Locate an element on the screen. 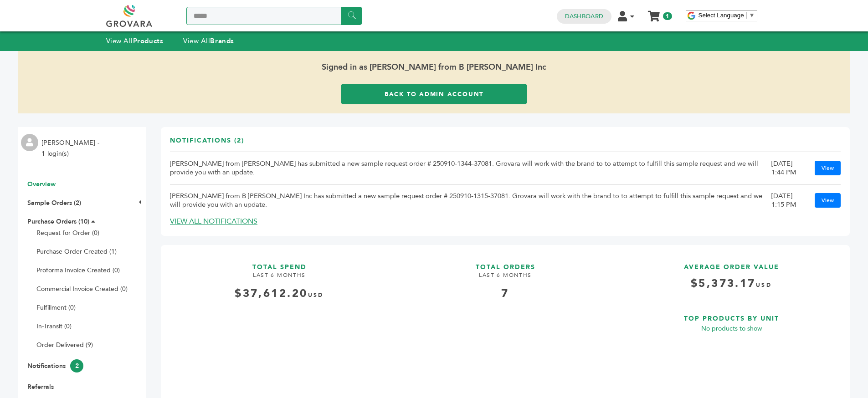 The height and width of the screenshot is (398, 868). a: Dashboard is located at coordinates (584, 16).